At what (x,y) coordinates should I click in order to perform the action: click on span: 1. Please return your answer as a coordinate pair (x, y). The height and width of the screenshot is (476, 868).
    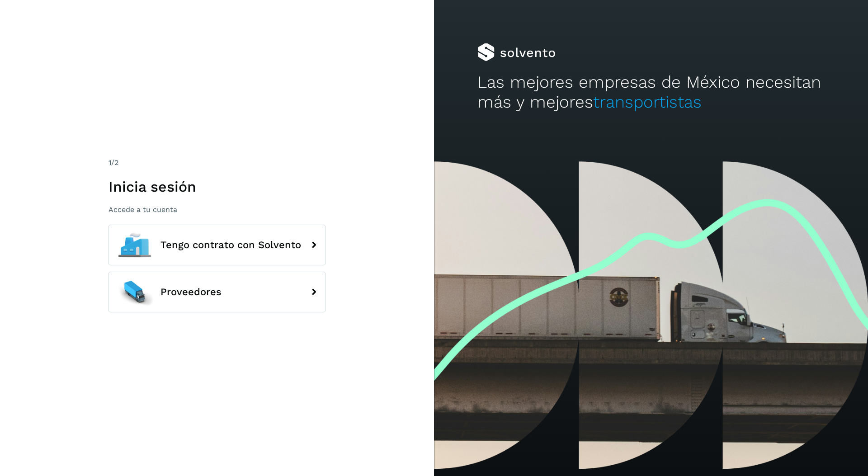
    Looking at the image, I should click on (110, 162).